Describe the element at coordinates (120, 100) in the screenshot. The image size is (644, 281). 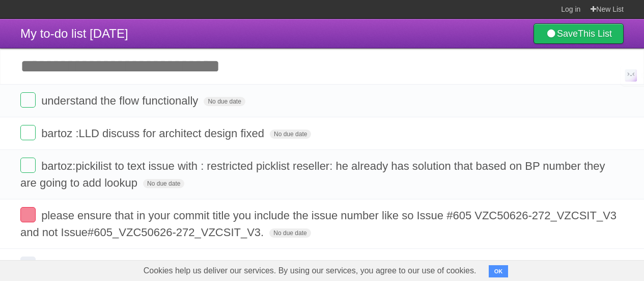
I see `span: understand the flow functionally` at that location.